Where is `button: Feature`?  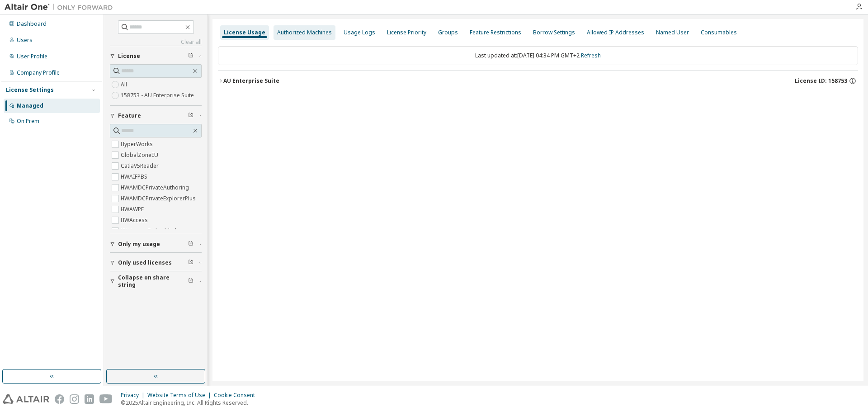
button: Feature is located at coordinates (156, 116).